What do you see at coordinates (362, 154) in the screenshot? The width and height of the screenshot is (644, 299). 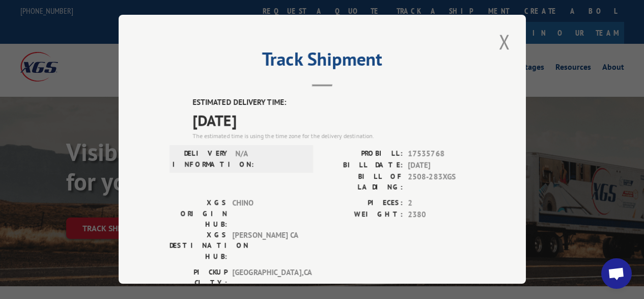 I see `label: PROBILL:` at bounding box center [362, 154].